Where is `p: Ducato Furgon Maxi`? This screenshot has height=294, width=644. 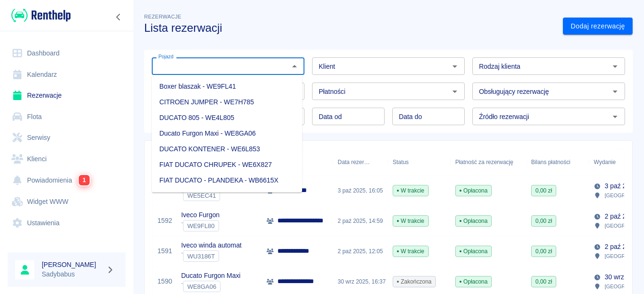 p: Ducato Furgon Maxi is located at coordinates (210, 276).